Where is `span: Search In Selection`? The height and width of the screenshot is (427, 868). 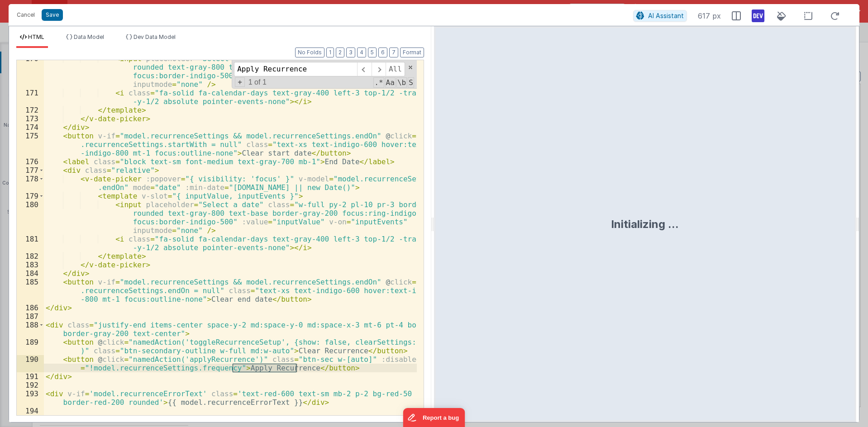 span: Search In Selection is located at coordinates (411, 82).